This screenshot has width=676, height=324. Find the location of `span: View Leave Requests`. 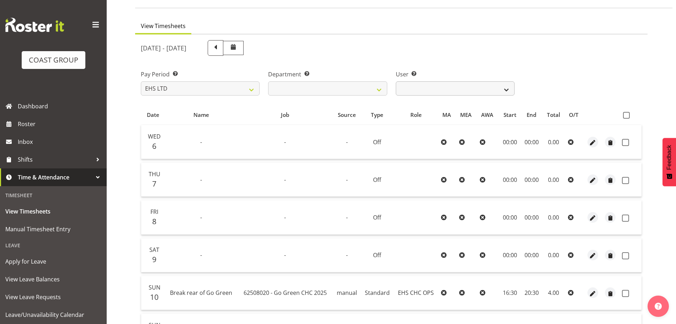

span: View Leave Requests is located at coordinates (53, 297).